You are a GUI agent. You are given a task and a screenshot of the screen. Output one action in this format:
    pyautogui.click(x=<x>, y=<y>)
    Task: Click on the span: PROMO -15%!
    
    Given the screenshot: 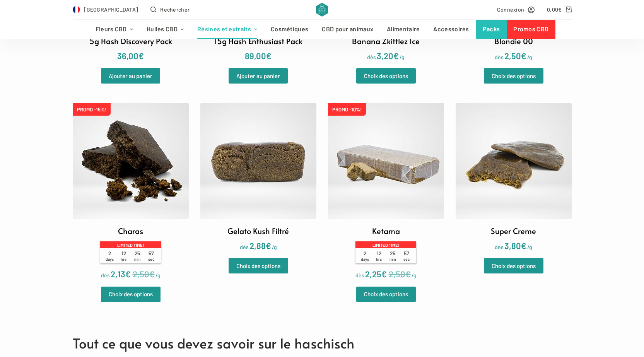 What is the action you would take?
    pyautogui.click(x=92, y=109)
    